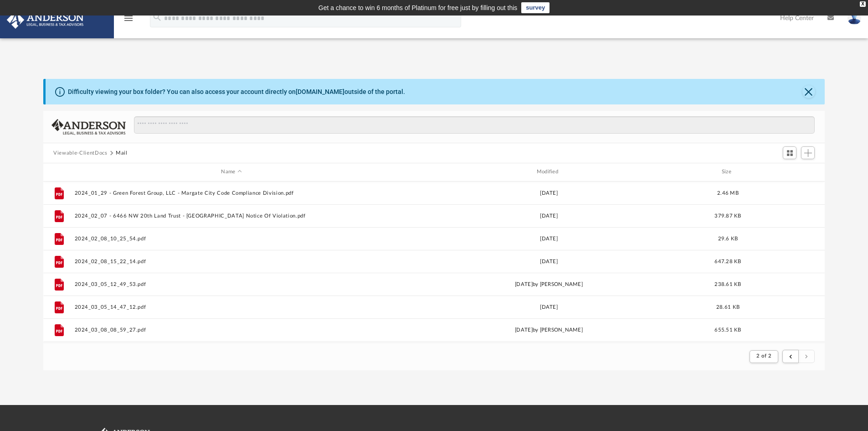 Image resolution: width=868 pixels, height=431 pixels. I want to click on button: 2024_03_05_14_47_12.pdf, so click(232, 307).